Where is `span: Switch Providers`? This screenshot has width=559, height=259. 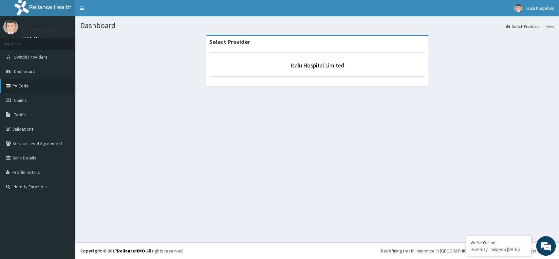 span: Switch Providers is located at coordinates (31, 57).